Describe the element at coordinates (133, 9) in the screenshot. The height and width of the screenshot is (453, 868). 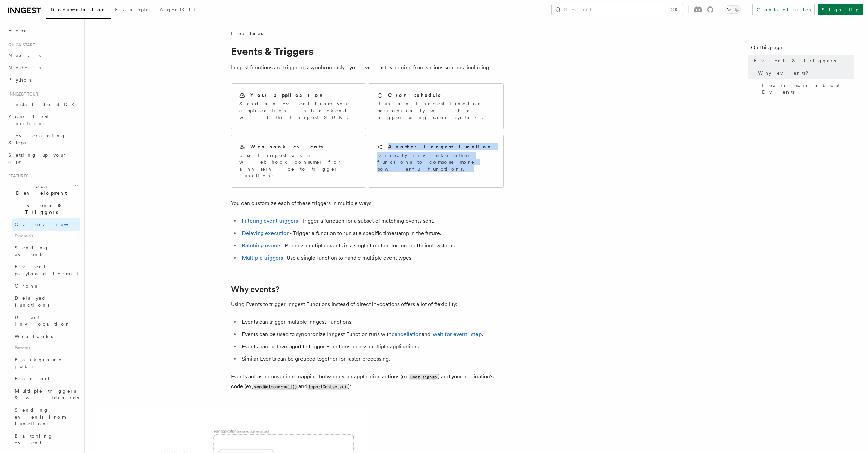
I see `span: Examples` at that location.